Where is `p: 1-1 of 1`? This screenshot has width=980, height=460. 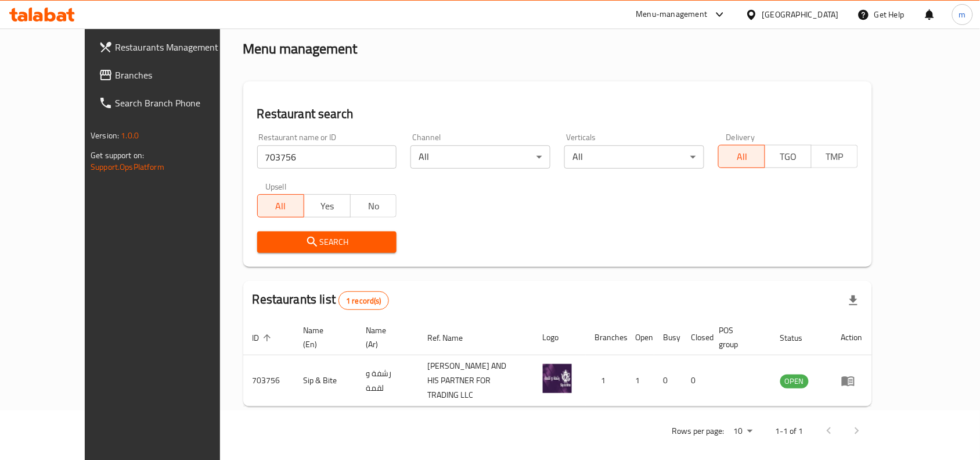
p: 1-1 of 1 is located at coordinates (790, 430).